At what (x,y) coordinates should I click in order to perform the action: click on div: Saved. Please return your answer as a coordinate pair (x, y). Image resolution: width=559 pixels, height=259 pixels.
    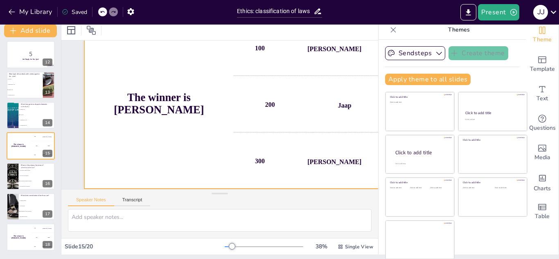
    Looking at the image, I should click on (74, 12).